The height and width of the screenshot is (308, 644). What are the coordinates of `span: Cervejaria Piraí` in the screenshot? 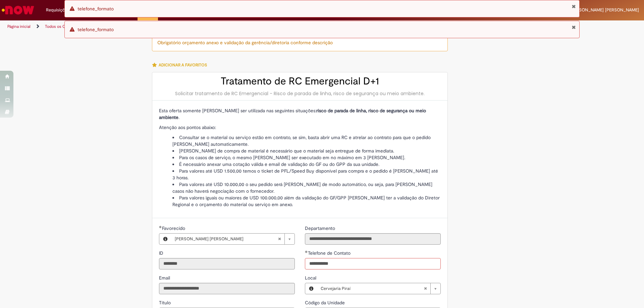 It's located at (372, 289).